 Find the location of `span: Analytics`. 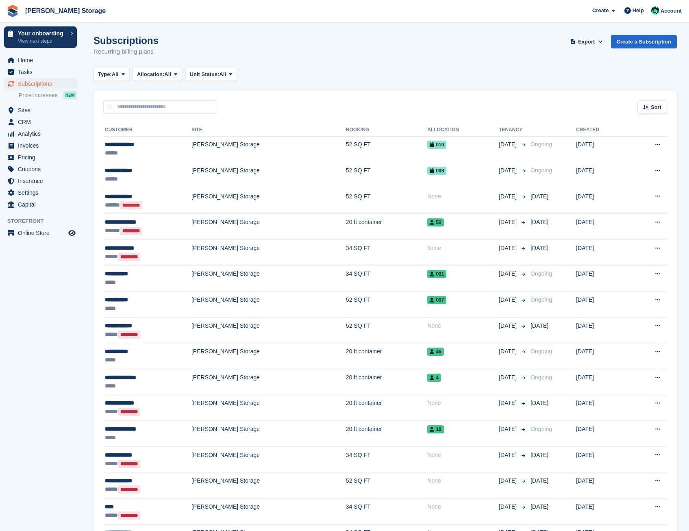

span: Analytics is located at coordinates (42, 134).